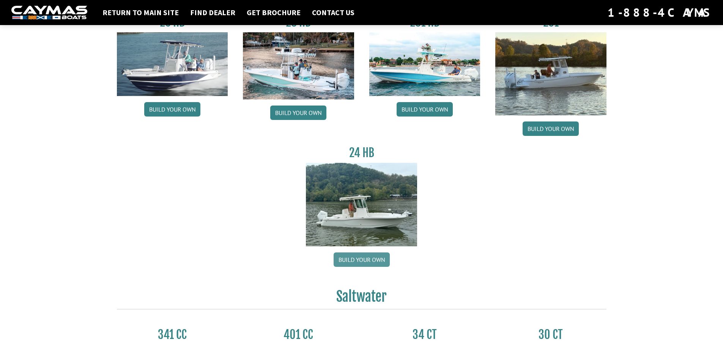 This screenshot has width=723, height=342. I want to click on a: Get Brochure, so click(274, 13).